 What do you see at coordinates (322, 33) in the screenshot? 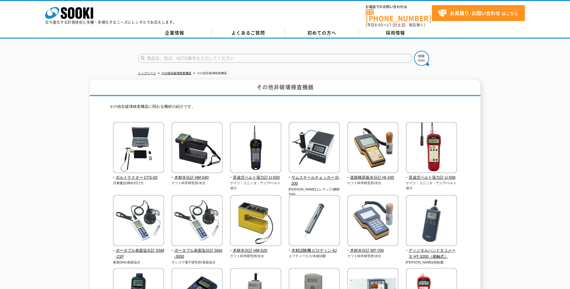
I see `a: 初めての方へ` at bounding box center [322, 33].